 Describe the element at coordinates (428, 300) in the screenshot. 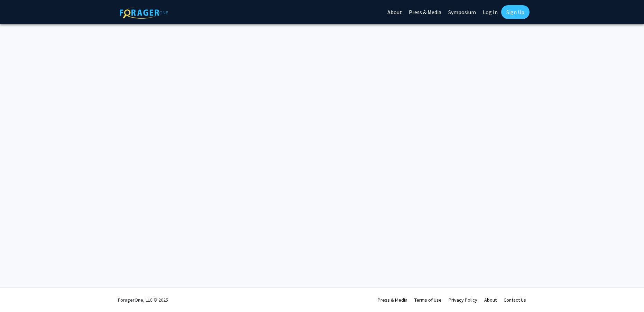

I see `a: Terms of Use` at that location.